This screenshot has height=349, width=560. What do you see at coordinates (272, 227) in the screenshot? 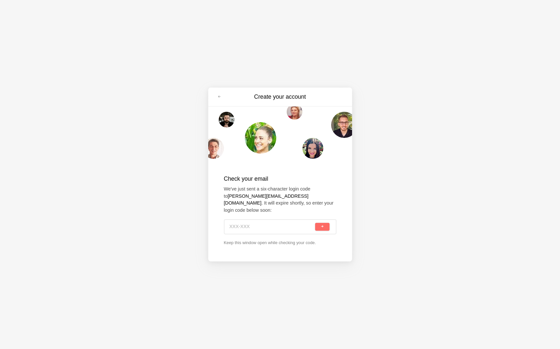
I see `input: XXX-XXX` at bounding box center [272, 227].